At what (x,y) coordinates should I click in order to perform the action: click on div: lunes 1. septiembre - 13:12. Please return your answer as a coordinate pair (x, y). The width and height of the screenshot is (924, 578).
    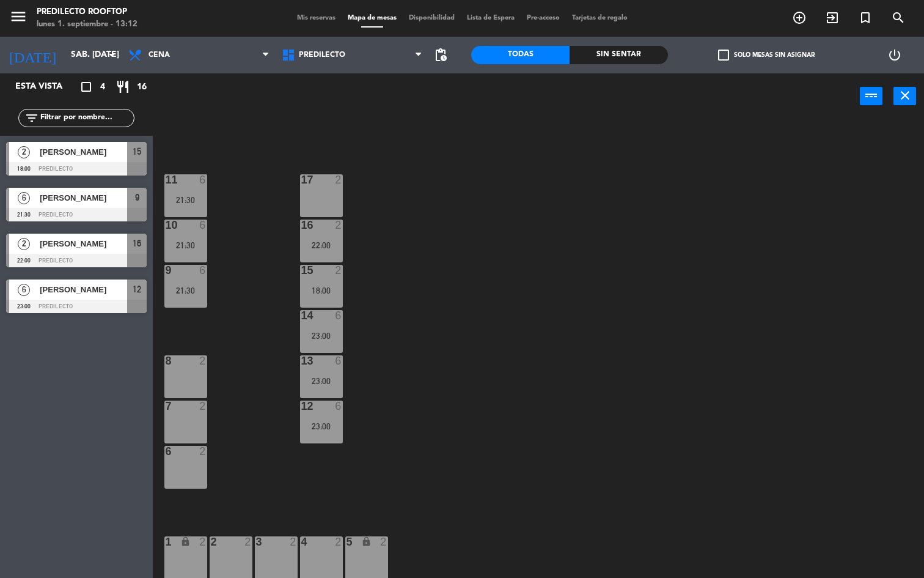
    Looking at the image, I should click on (87, 24).